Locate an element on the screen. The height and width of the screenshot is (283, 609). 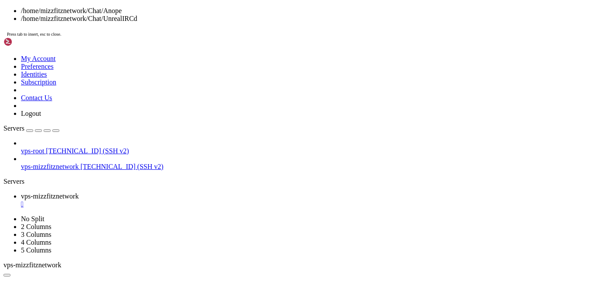
span: vps-root is located at coordinates (32, 151).